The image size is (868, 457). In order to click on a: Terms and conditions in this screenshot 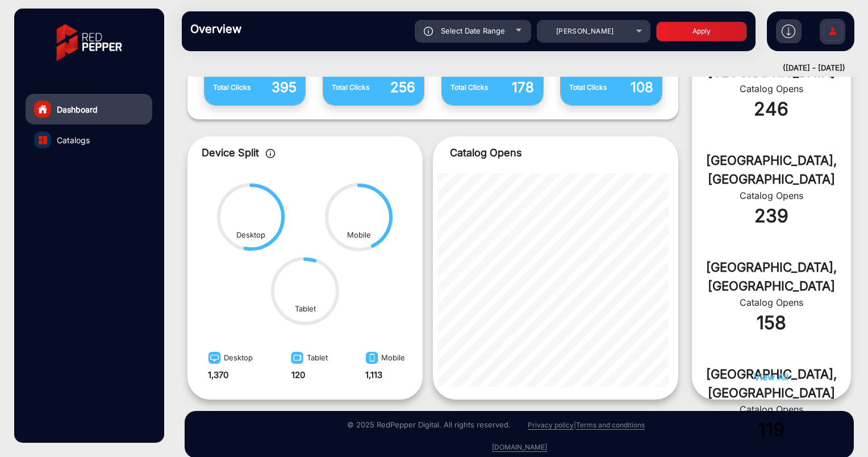, I will do `click(610, 425)`.